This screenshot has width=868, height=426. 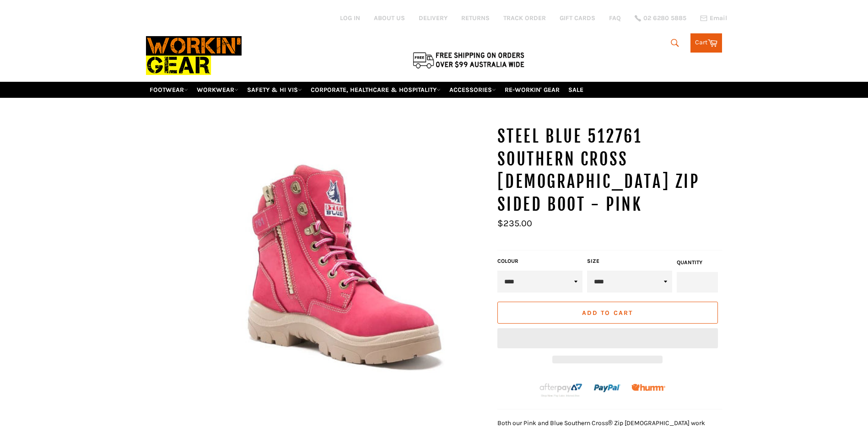 I want to click on a: Log in, so click(x=350, y=18).